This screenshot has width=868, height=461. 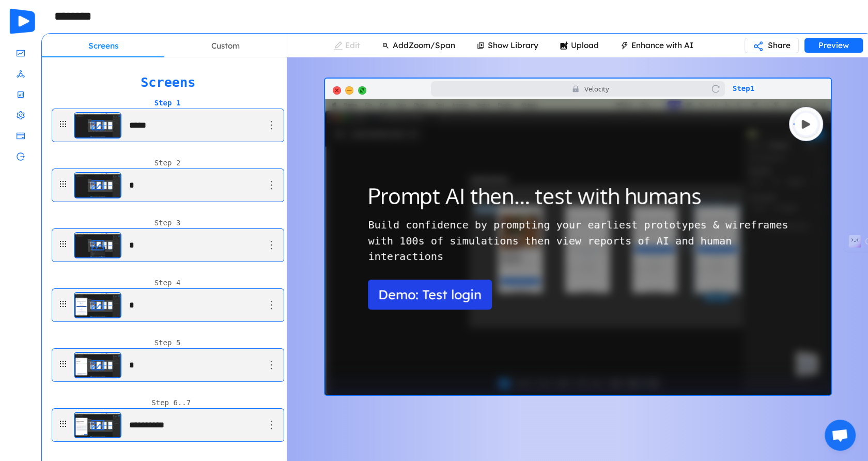 I want to click on button: Preview, so click(x=834, y=46).